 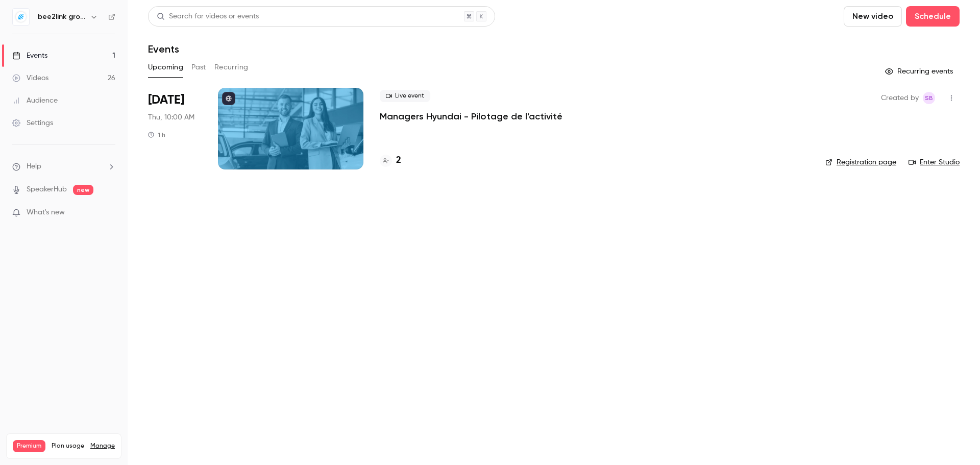 What do you see at coordinates (928, 98) in the screenshot?
I see `span: SB` at bounding box center [928, 98].